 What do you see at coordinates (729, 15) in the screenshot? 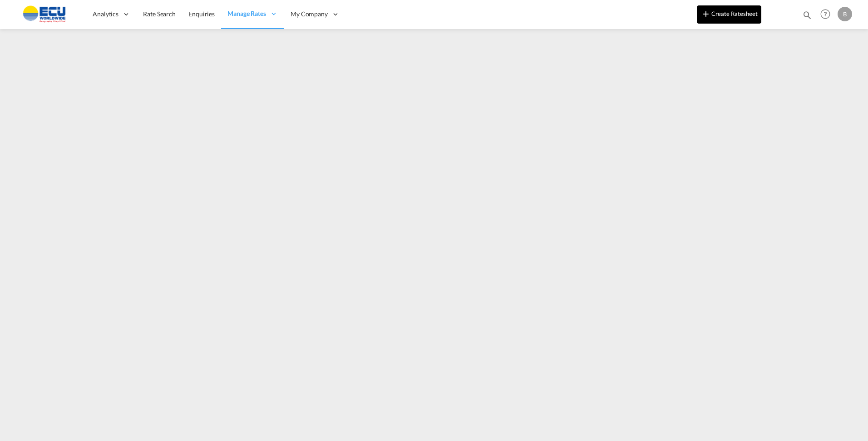
I see `button: icon-plus 400-fgCreate Ratesheet` at bounding box center [729, 15].